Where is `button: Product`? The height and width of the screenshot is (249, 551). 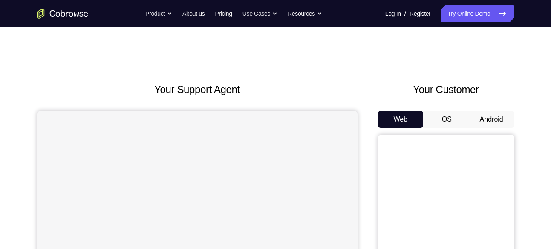 button: Product is located at coordinates (159, 14).